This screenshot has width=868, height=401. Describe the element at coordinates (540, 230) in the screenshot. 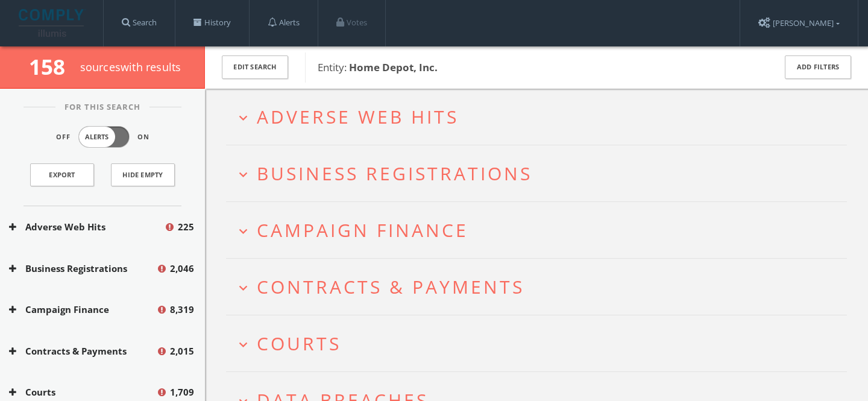

I see `button: expand_moreCampaign Finance` at that location.